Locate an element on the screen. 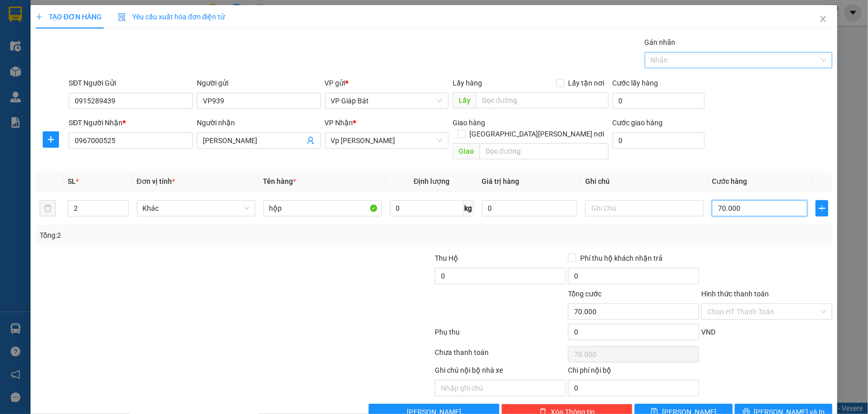 The width and height of the screenshot is (868, 414). input: Nhập ghi chú is located at coordinates (500, 388).